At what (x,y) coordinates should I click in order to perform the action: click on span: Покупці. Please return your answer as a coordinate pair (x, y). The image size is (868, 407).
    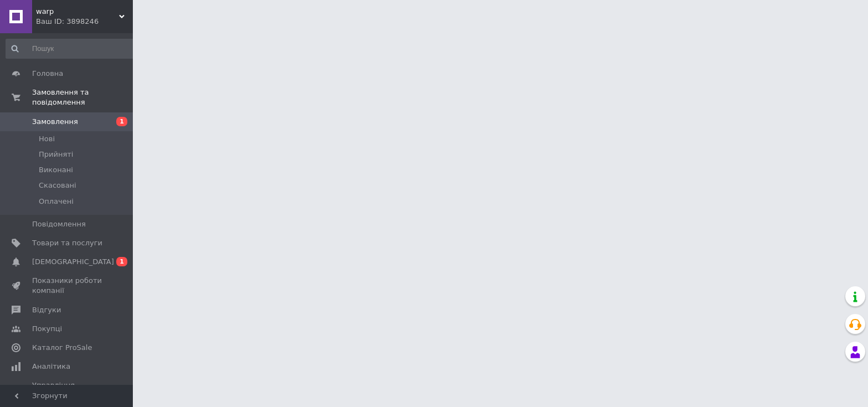
    Looking at the image, I should click on (47, 329).